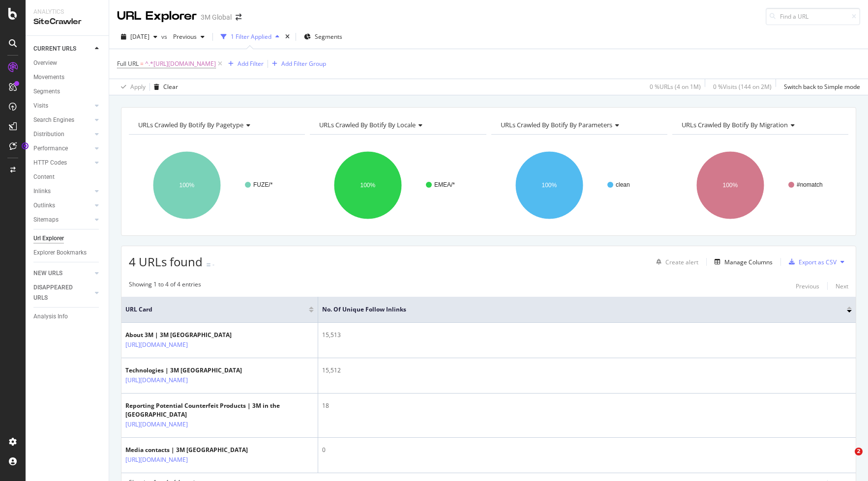 This screenshot has width=868, height=481. I want to click on a: Analysis Info, so click(67, 316).